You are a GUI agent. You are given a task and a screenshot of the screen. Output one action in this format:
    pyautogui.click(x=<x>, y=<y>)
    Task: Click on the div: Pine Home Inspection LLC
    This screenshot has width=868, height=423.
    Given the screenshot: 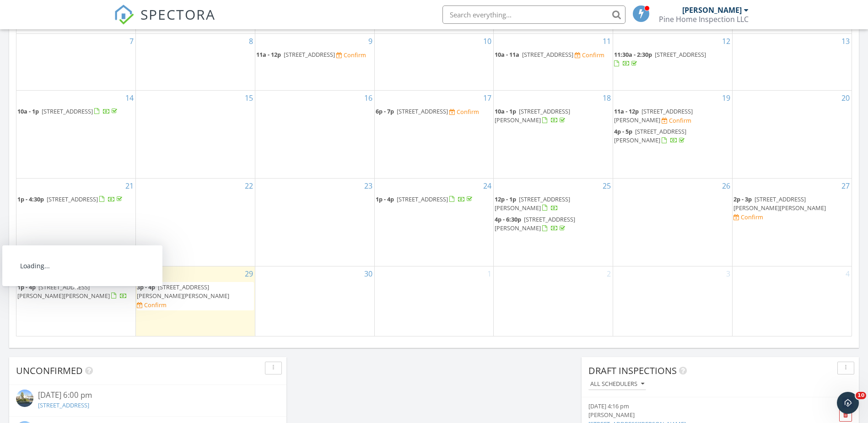 What is the action you would take?
    pyautogui.click(x=704, y=19)
    